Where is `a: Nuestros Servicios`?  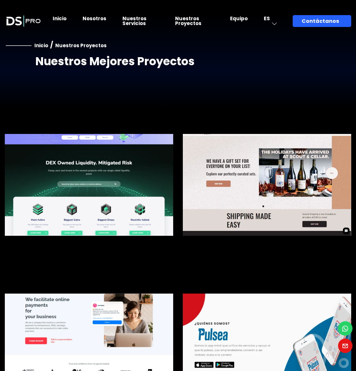
a: Nuestros Servicios is located at coordinates (134, 21).